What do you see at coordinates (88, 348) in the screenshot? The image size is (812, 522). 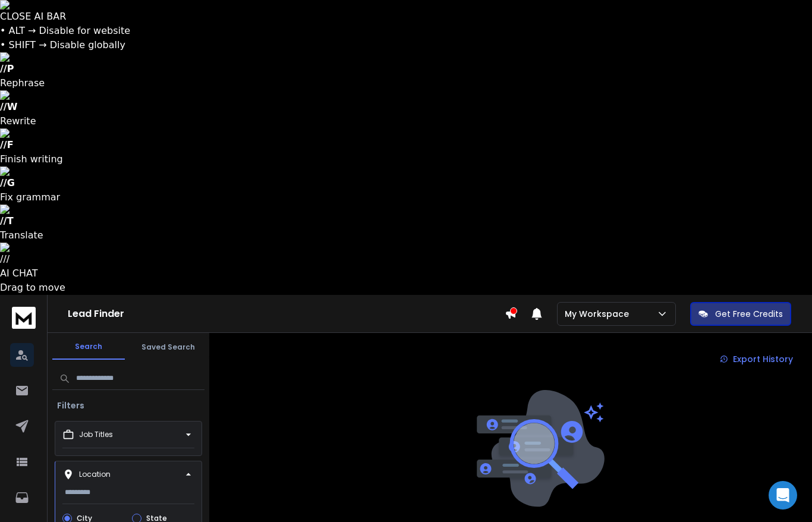 I see `button: Search` at bounding box center [88, 348].